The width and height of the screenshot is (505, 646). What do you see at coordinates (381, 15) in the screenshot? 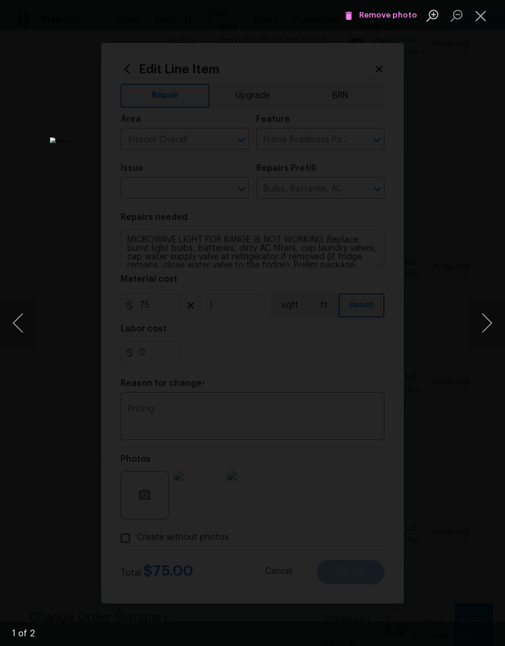
I see `span: Remove photo` at bounding box center [381, 15].